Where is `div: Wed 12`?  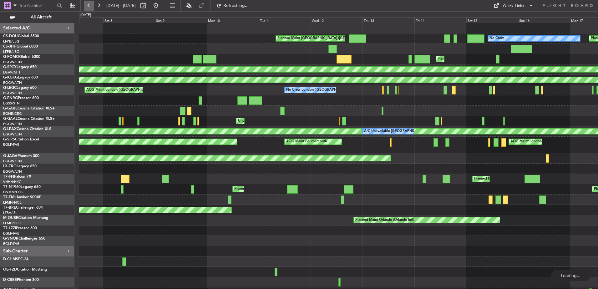 div: Wed 12 is located at coordinates (337, 20).